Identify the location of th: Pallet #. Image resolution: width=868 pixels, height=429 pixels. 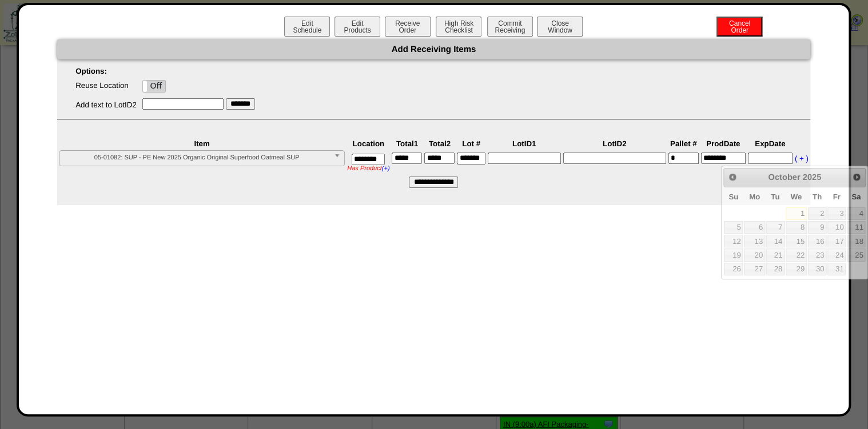
(683, 143).